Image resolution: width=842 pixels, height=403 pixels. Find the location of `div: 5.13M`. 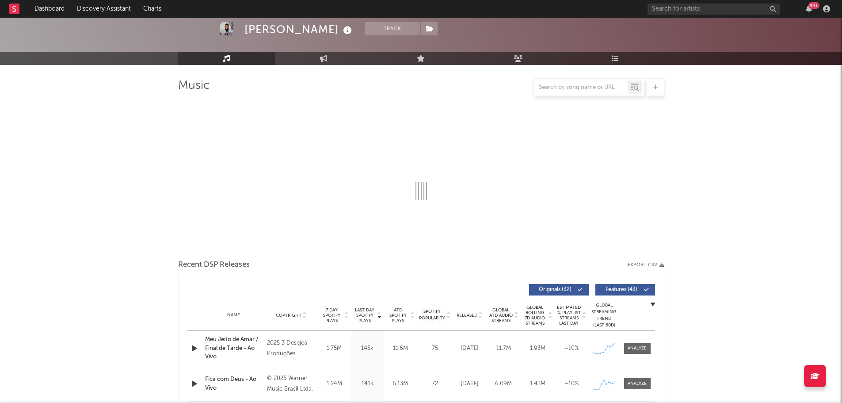

div: 5.13M is located at coordinates (400, 384).